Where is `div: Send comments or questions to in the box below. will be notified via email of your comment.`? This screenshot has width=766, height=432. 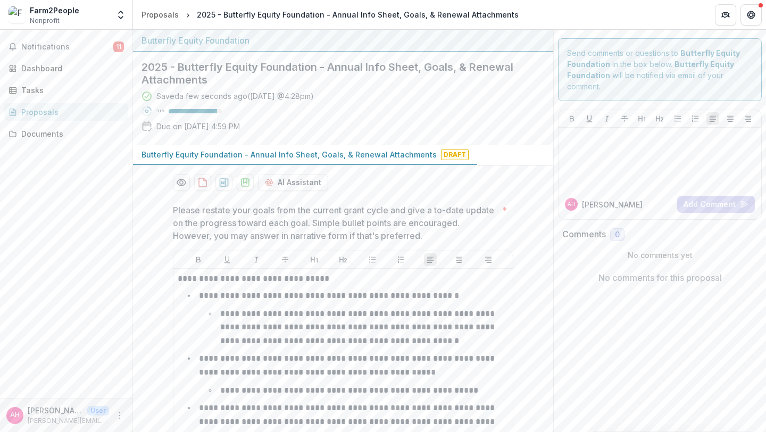 div: Send comments or questions to in the box below. will be notified via email of your comment. is located at coordinates (660, 70).